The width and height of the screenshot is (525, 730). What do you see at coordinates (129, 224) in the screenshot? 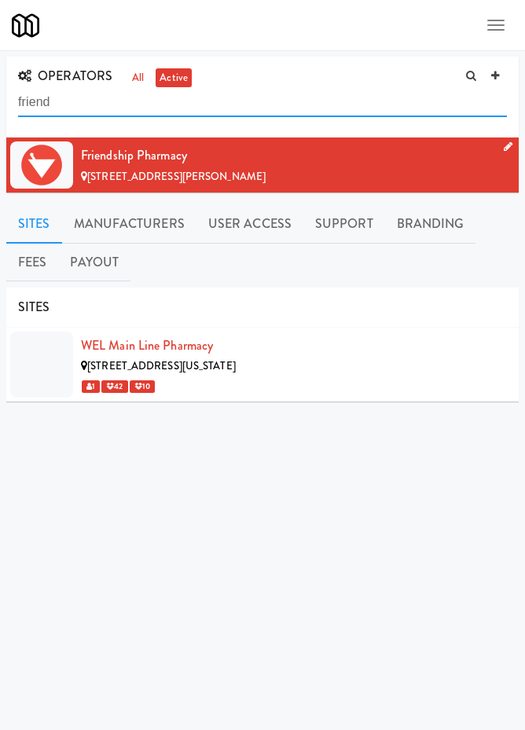
I see `a: Manufacturers` at bounding box center [129, 224].